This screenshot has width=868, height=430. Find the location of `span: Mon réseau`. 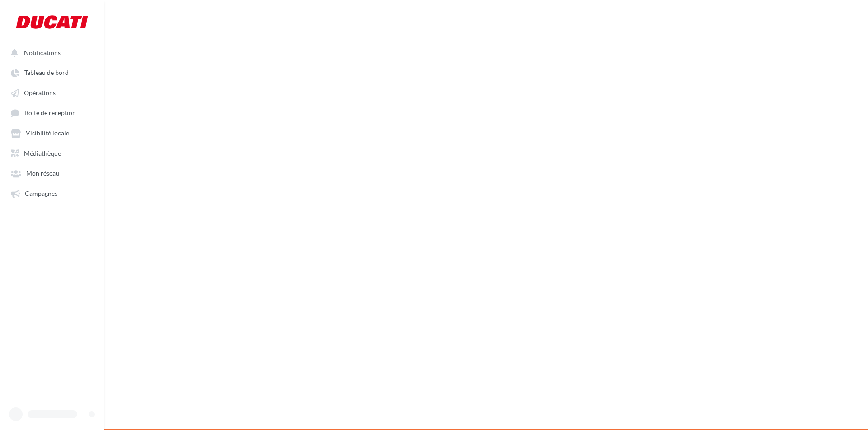

span: Mon réseau is located at coordinates (42, 173).